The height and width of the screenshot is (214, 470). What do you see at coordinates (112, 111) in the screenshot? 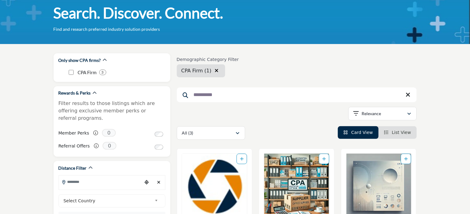
I see `p: Filter results to those listings which are offering exclusive member perks or referral programs.` at bounding box center [112, 111].